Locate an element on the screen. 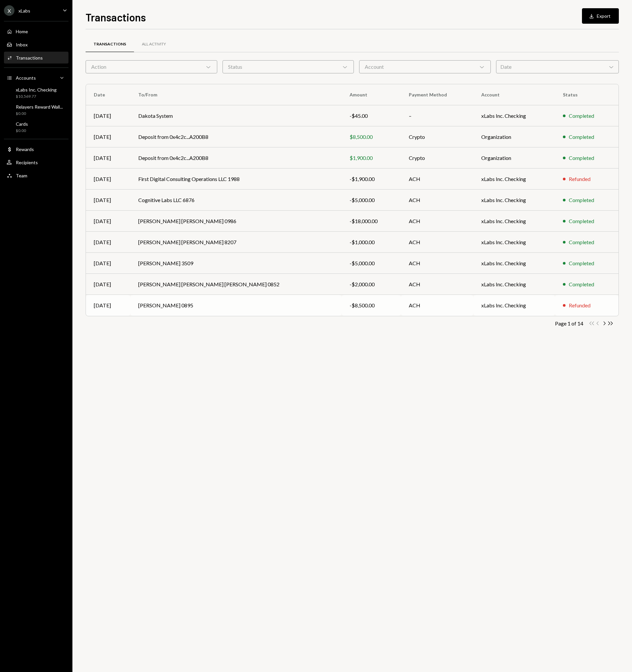 Image resolution: width=632 pixels, height=672 pixels. div: xLabs Inc. Checking is located at coordinates (36, 89).